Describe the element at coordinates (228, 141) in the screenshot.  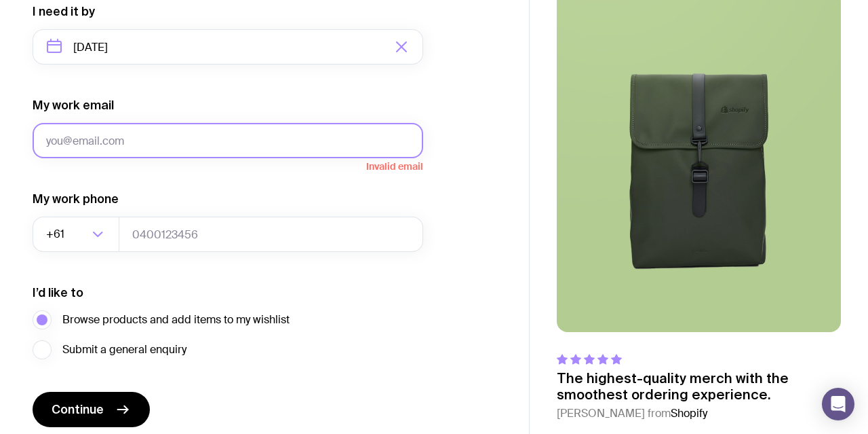
I see `input: you@email.com` at that location.